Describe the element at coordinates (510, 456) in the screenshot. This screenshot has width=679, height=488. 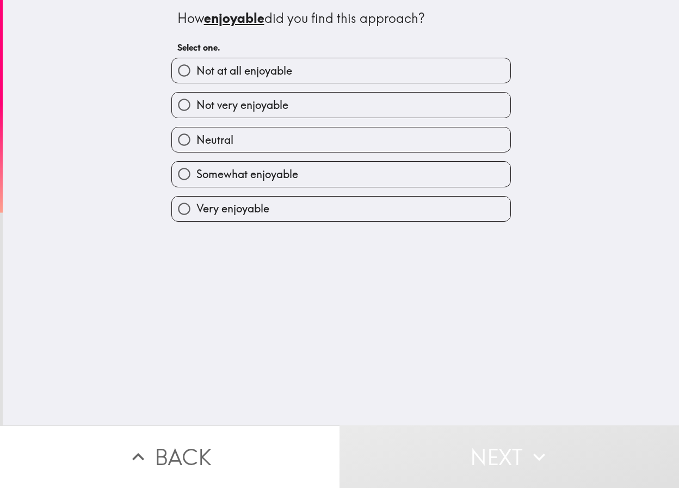
I see `button: Next` at that location.